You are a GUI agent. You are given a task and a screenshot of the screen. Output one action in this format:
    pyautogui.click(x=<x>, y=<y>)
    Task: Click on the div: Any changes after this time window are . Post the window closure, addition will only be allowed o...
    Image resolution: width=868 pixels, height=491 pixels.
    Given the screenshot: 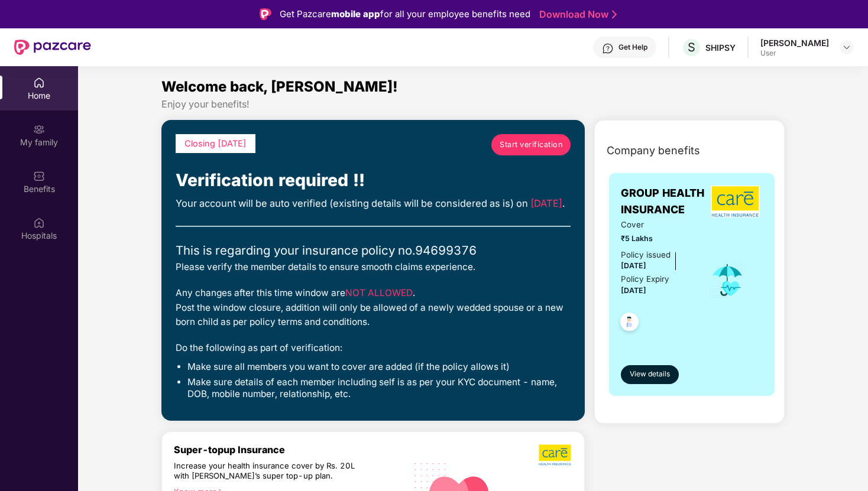 What is the action you would take?
    pyautogui.click(x=373, y=307)
    